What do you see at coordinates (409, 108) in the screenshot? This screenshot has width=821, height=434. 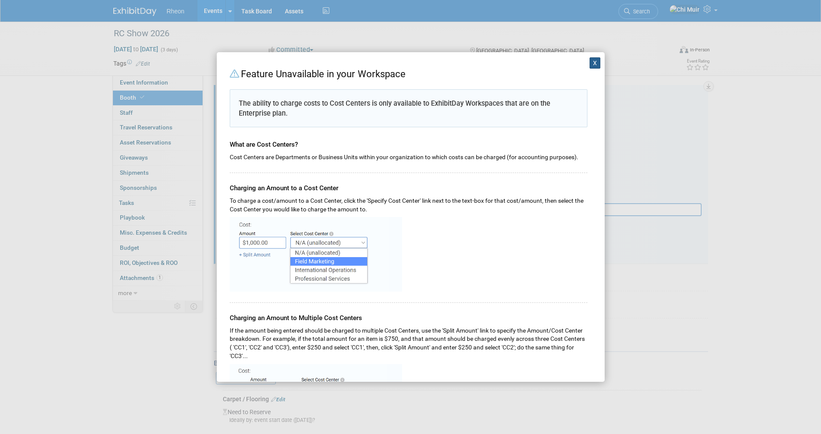 I see `div: The ability to charge costs to Cost Centers is only available to ExhibitDay Workspaces that are o...` at bounding box center [409, 108].